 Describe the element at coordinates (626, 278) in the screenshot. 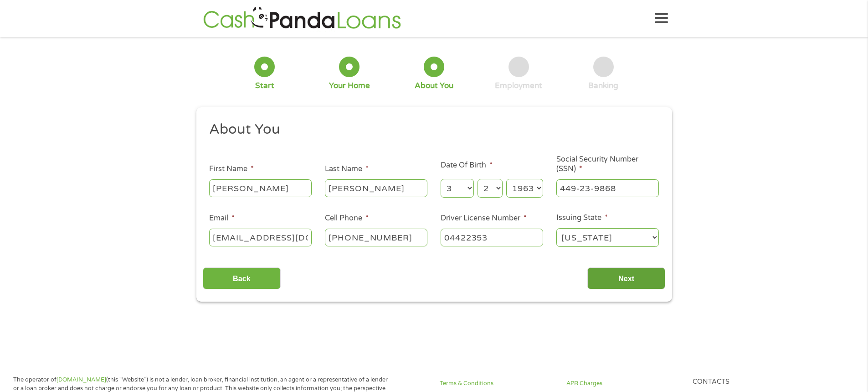

I see `input: Next` at that location.